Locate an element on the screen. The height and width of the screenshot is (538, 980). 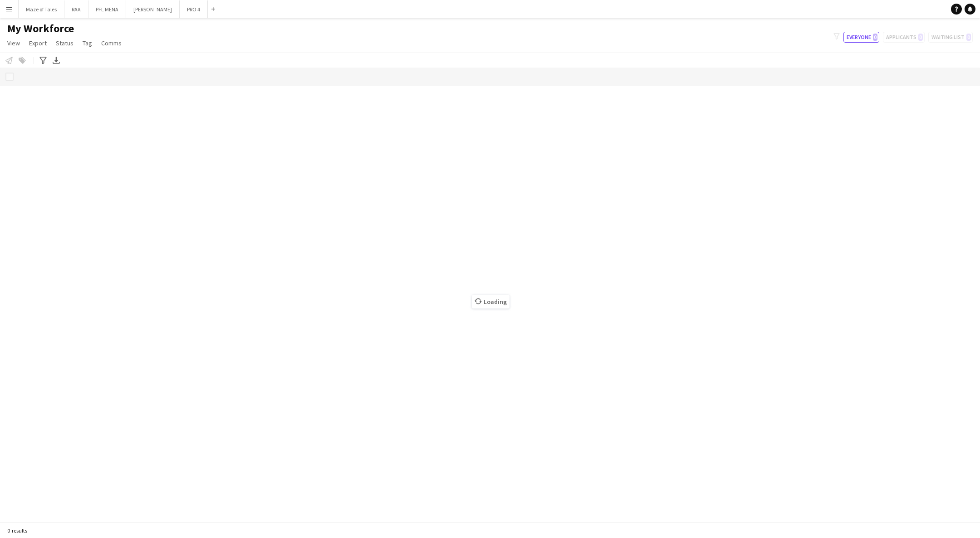
button: Maze of Tales is located at coordinates (42, 9).